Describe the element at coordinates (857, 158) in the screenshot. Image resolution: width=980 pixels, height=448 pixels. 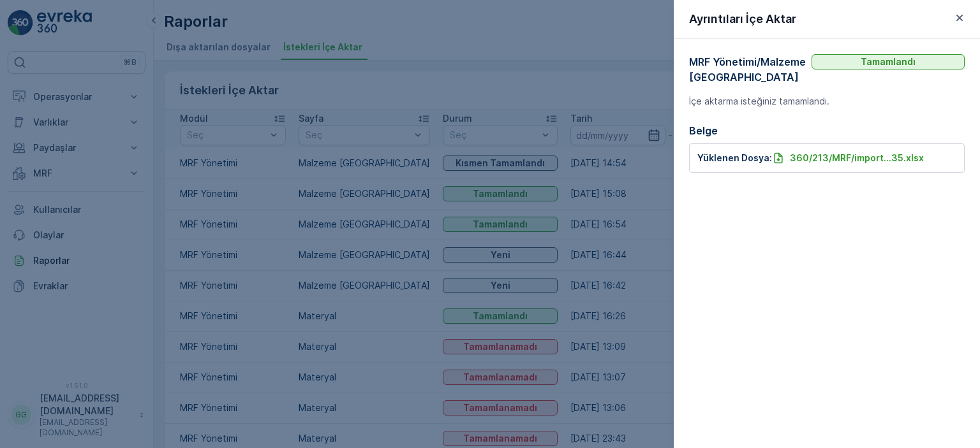
I see `p: 360/213/MRF/import...35.xlsx` at that location.